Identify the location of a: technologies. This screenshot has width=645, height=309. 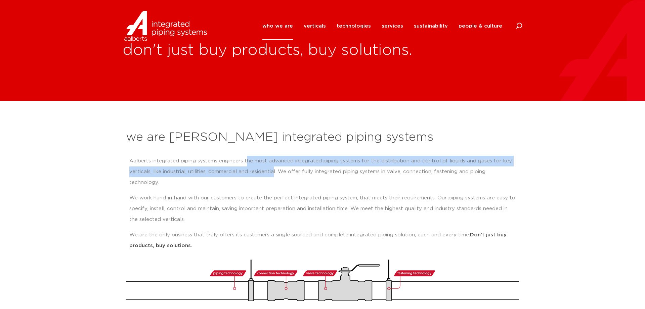
(354, 26).